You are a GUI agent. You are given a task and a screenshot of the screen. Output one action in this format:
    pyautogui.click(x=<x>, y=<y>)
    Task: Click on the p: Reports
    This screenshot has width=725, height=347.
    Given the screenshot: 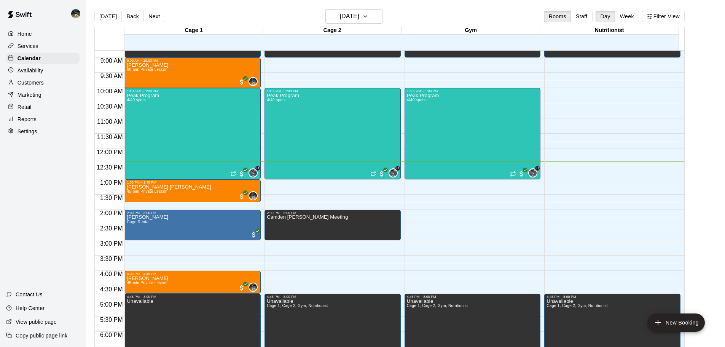 What is the action you would take?
    pyautogui.click(x=27, y=119)
    